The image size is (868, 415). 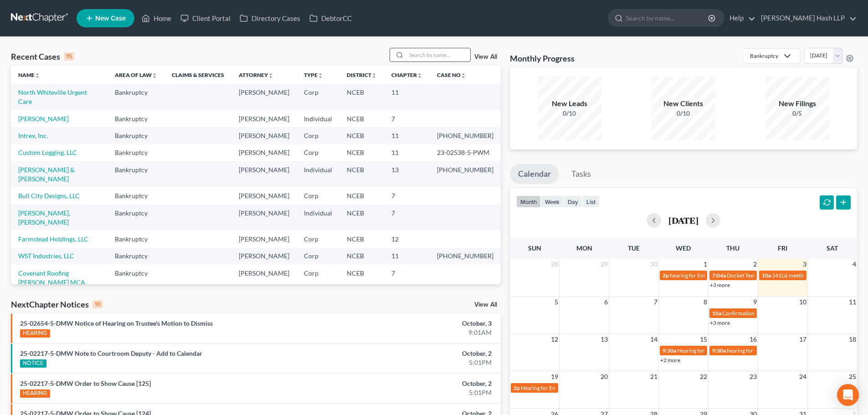 What do you see at coordinates (805, 264) in the screenshot?
I see `span: 3` at bounding box center [805, 264].